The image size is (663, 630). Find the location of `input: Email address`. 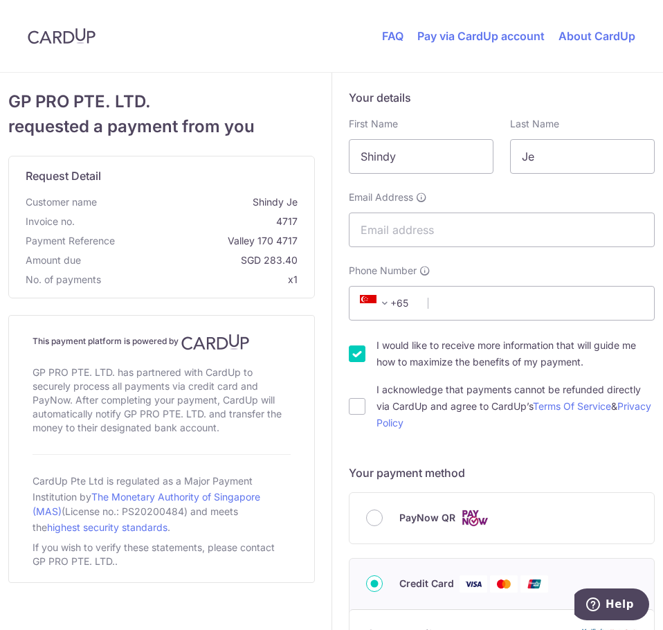

input: Email address is located at coordinates (502, 230).